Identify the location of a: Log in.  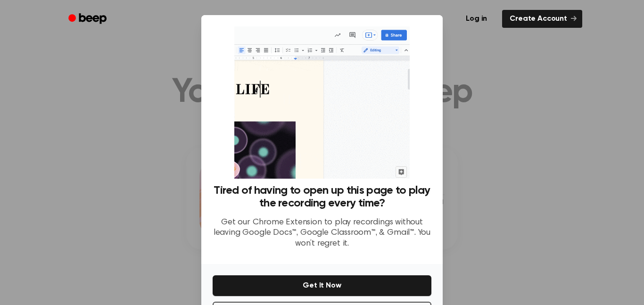
(476, 19).